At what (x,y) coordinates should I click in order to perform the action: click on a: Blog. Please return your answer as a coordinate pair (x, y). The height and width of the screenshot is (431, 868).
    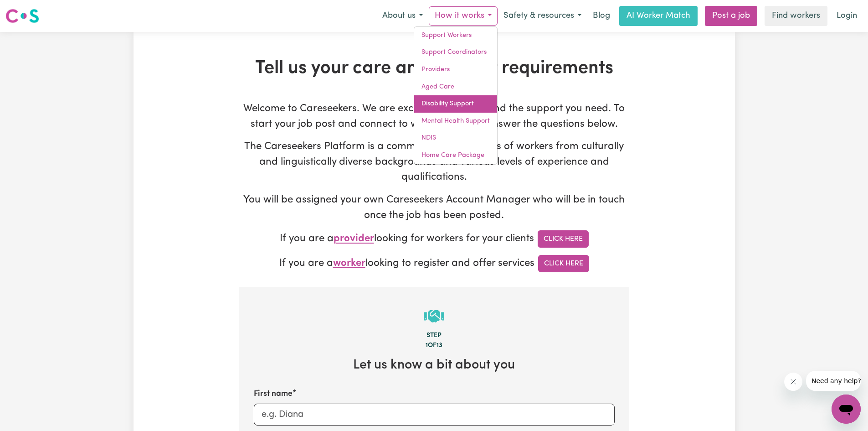
    Looking at the image, I should click on (601, 16).